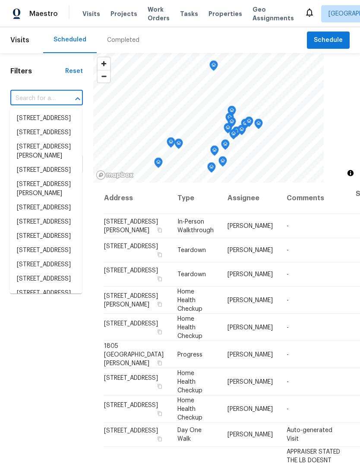 The image size is (360, 464). I want to click on div: Reset, so click(74, 71).